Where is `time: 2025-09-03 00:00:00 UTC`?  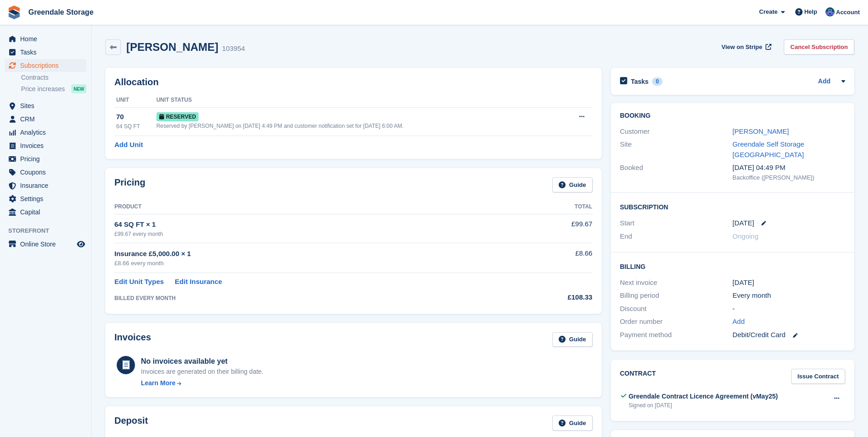 time: 2025-09-03 00:00:00 UTC is located at coordinates (743, 223).